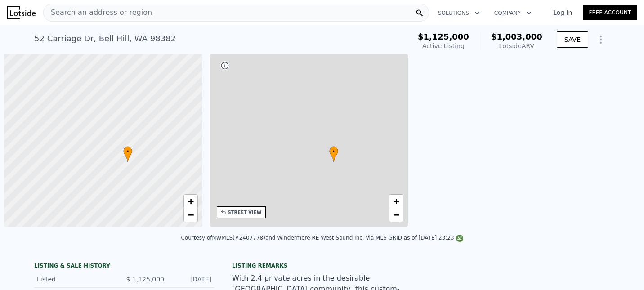 This screenshot has width=644, height=290. I want to click on img: NWMLS Logo, so click(459, 238).